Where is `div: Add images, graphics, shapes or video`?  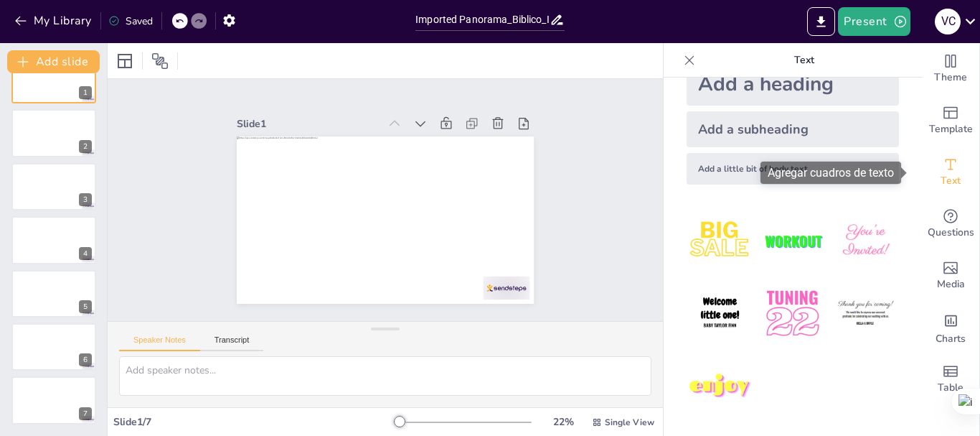
div: Add images, graphics, shapes or video is located at coordinates (951, 276).